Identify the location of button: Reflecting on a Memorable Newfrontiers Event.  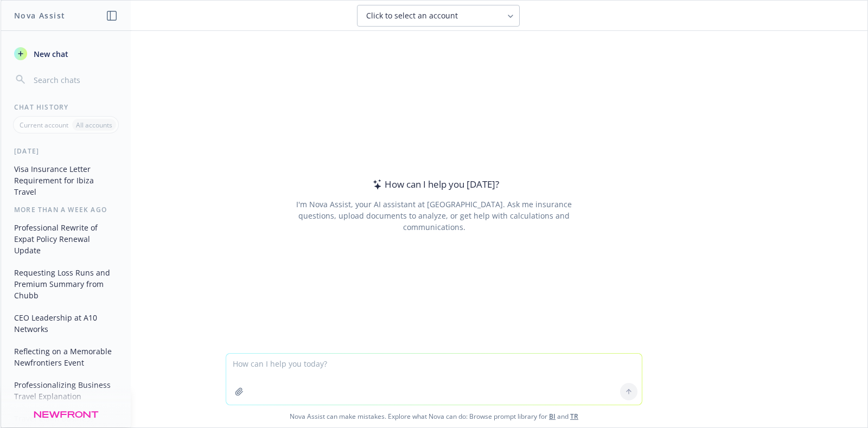
(66, 357).